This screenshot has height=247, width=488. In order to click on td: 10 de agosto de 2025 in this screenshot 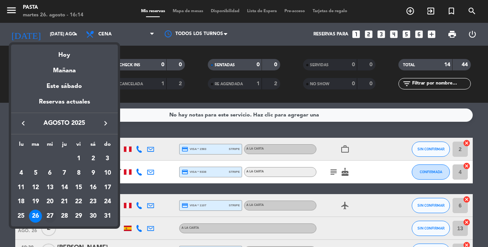, I will do `click(107, 173)`.